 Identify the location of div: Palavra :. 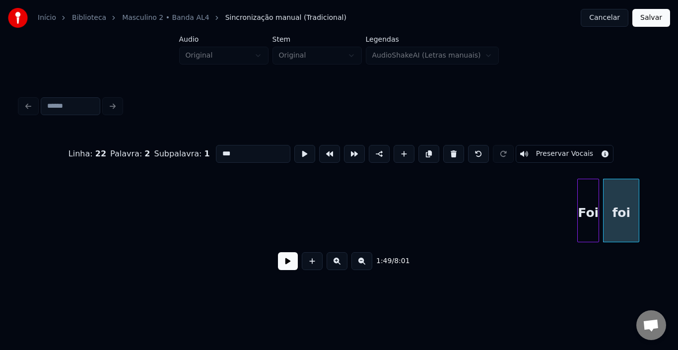
(130, 154).